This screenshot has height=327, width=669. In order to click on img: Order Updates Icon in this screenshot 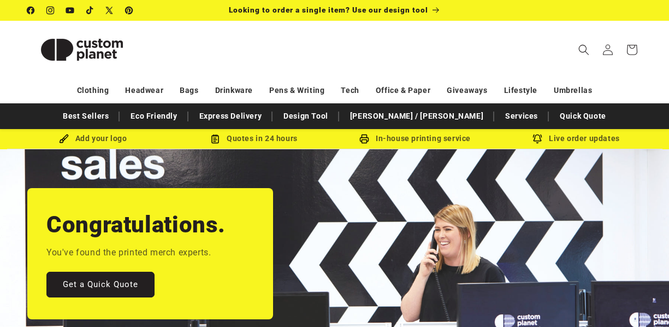, I will do `click(215, 139)`.